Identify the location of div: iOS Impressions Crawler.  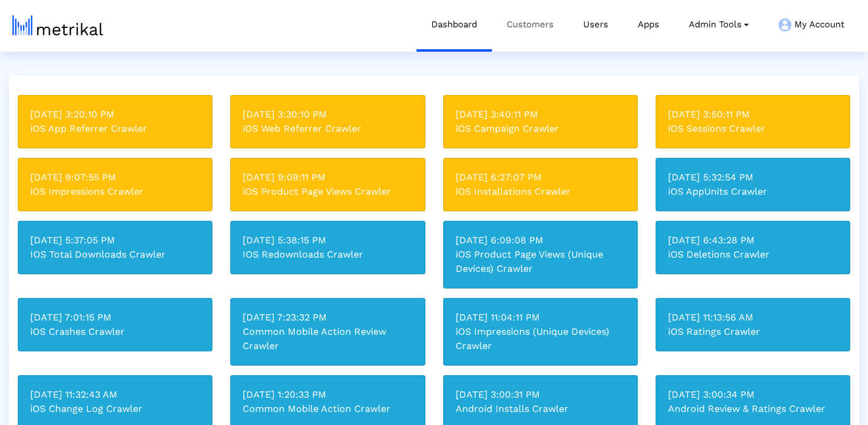
(115, 192).